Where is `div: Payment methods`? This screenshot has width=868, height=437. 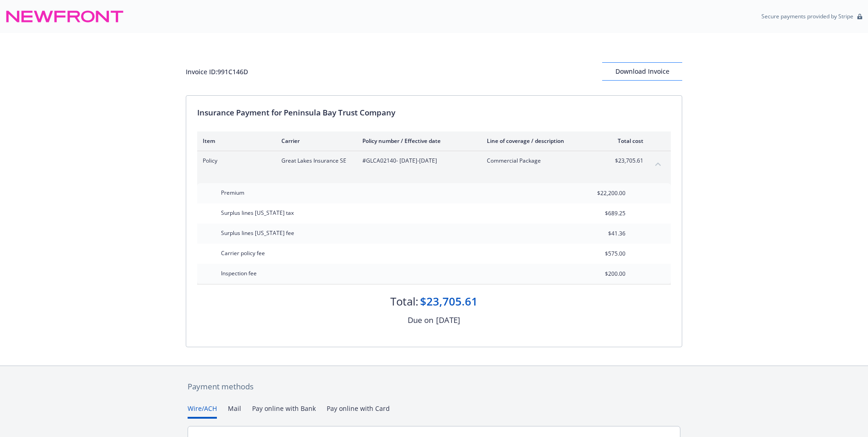 div: Payment methods is located at coordinates (434, 386).